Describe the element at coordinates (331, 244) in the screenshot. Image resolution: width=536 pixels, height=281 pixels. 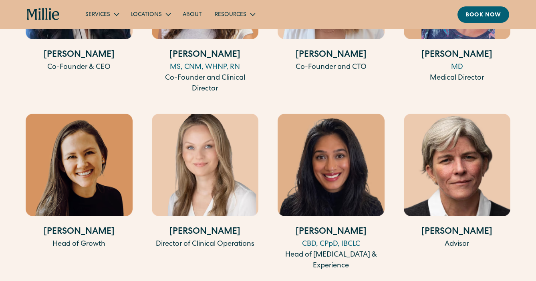
I see `div: CBD, CPpD, IBCLC` at that location.